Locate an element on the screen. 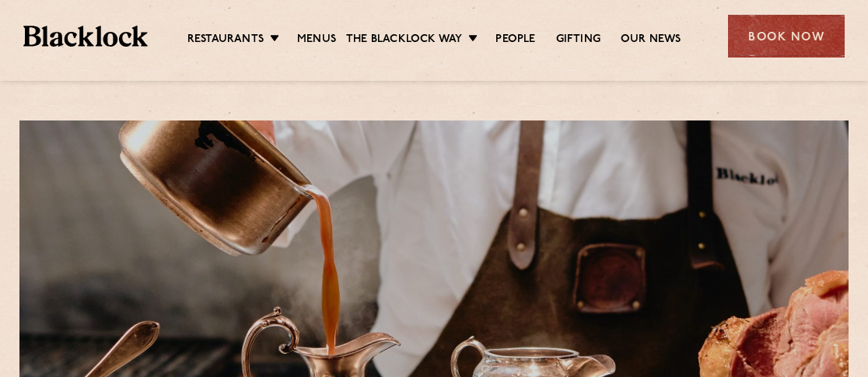  img: BL_Textured_Logo-footer-cropped.svg is located at coordinates (85, 36).